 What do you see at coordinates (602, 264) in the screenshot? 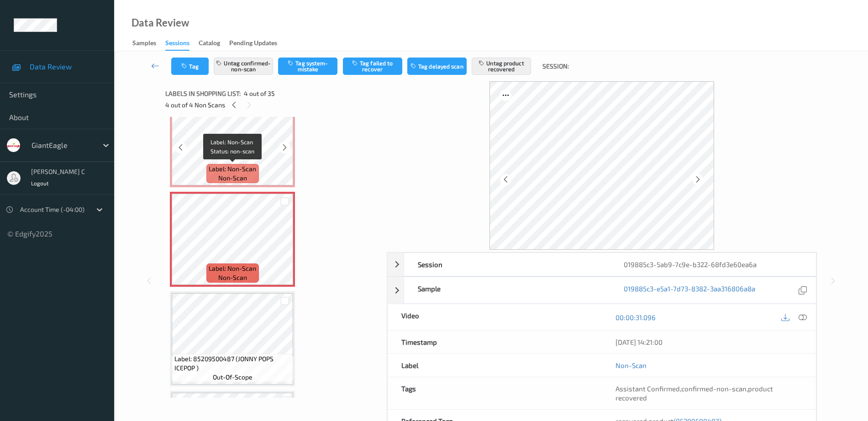
I see `div: Session019885c3-5ab9-7c9e-b322-68fd3e60ea6a` at bounding box center [602, 264].